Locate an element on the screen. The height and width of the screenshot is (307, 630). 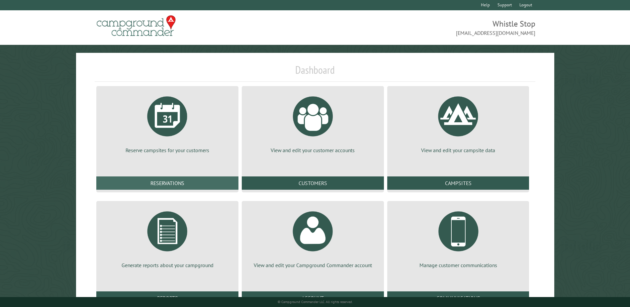
a: Campsites is located at coordinates (459, 183).